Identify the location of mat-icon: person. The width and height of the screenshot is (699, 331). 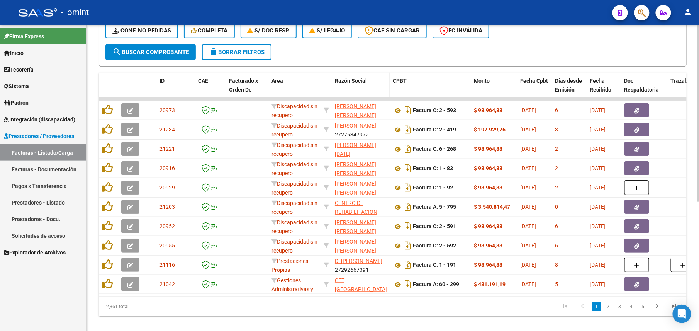
(688, 12).